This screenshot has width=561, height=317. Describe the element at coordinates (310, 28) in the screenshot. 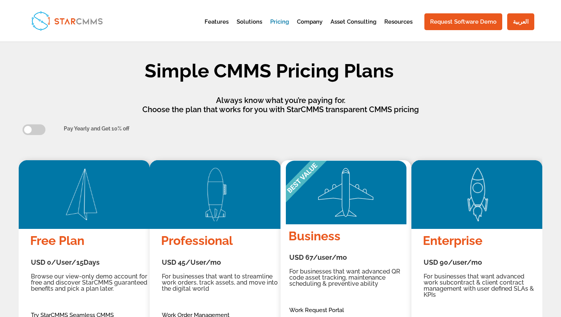

I see `a: Company` at that location.